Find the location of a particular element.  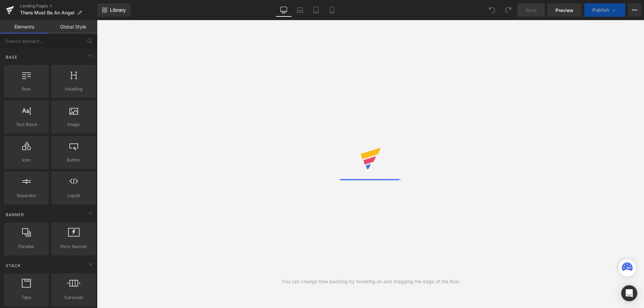

span: Icon is located at coordinates (26, 160).